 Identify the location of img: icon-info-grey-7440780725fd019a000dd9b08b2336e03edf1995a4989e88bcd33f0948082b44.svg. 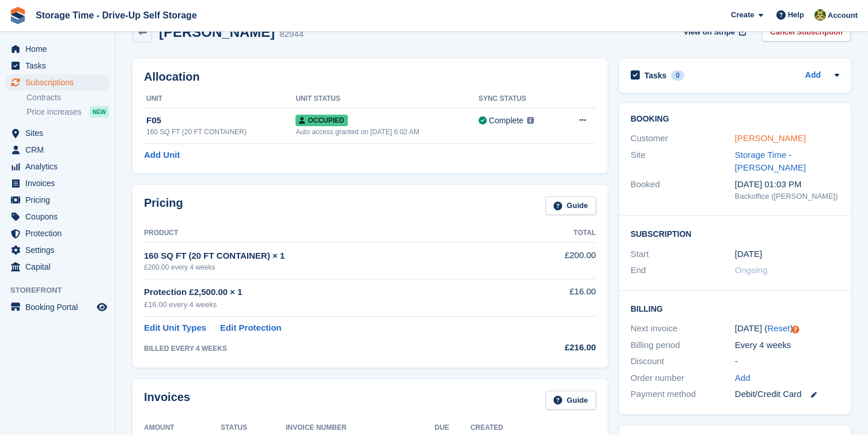
(530, 121).